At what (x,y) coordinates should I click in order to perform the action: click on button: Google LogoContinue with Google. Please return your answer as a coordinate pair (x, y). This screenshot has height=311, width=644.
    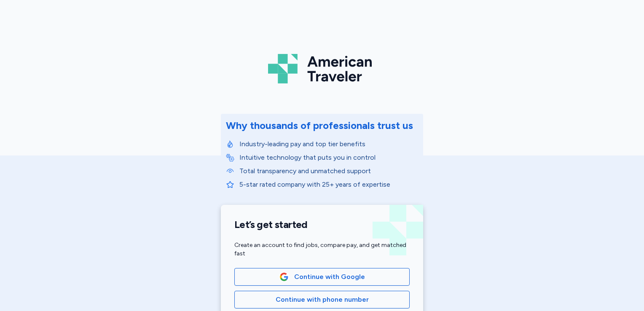
    Looking at the image, I should click on (322, 277).